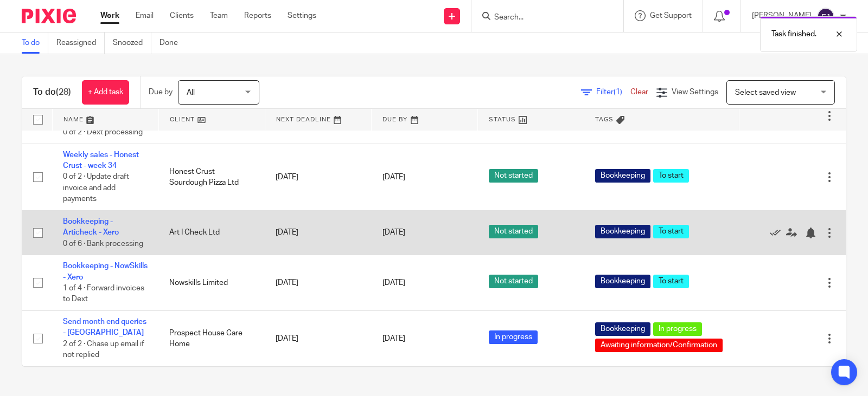  I want to click on span: Select saved view, so click(766, 93).